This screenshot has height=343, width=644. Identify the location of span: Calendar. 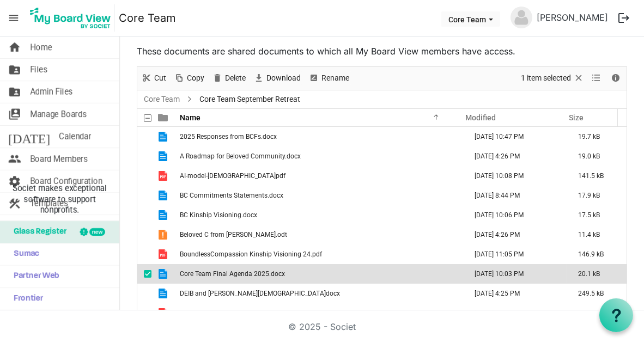
(74, 136).